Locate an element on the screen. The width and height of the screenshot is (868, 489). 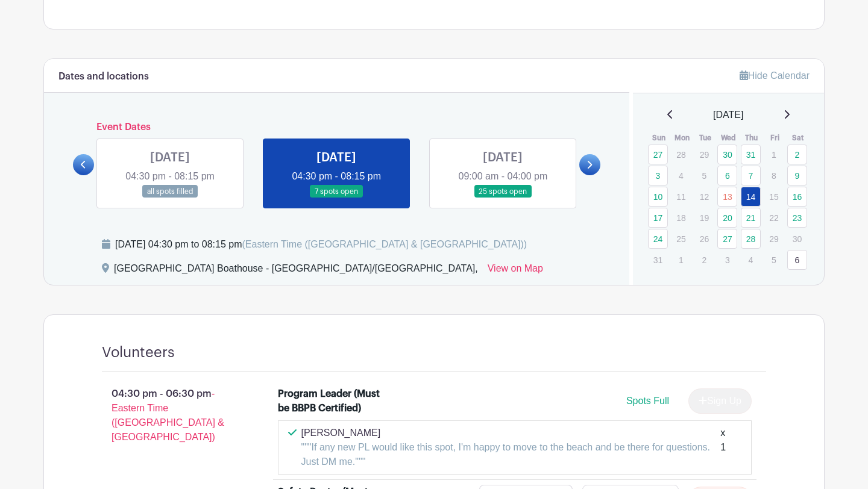
p: 11 is located at coordinates (680, 197).